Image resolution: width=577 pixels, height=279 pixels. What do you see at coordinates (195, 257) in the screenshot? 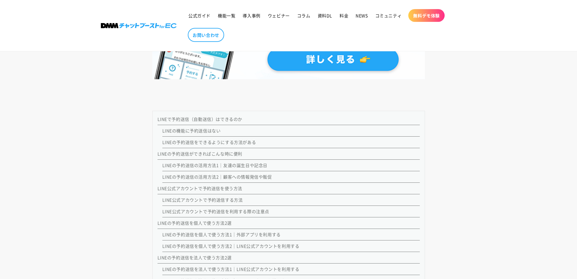
I see `a: LINEの予約送信を法人で使う方法2選` at bounding box center [195, 257].